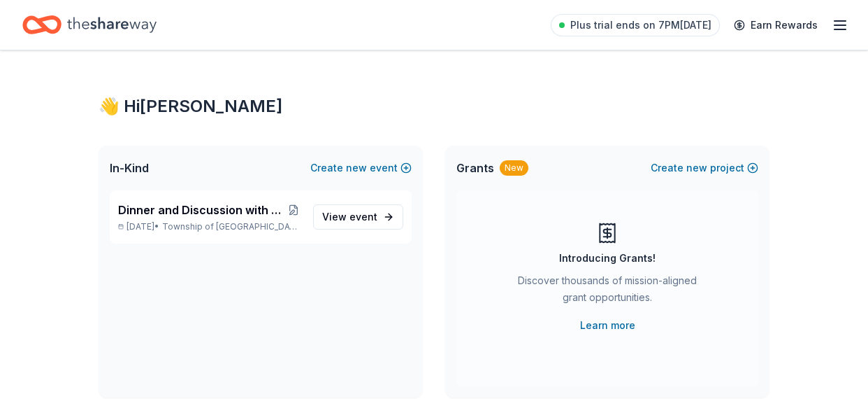 This screenshot has height=399, width=868. What do you see at coordinates (476, 168) in the screenshot?
I see `span: Grants` at bounding box center [476, 168].